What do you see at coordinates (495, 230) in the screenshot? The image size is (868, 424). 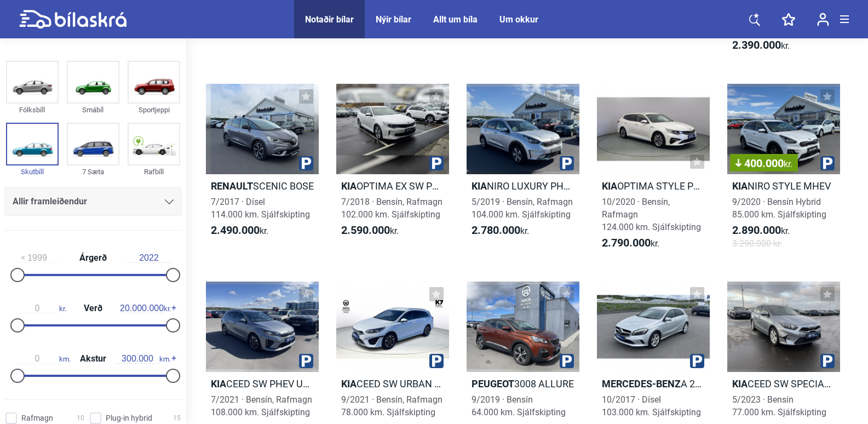 I see `b: 2.780.000` at bounding box center [495, 230].